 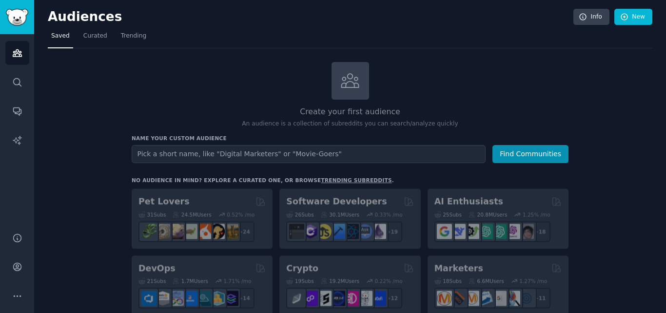 What do you see at coordinates (152, 214) in the screenshot?
I see `div: 31 Sub s` at bounding box center [152, 214].